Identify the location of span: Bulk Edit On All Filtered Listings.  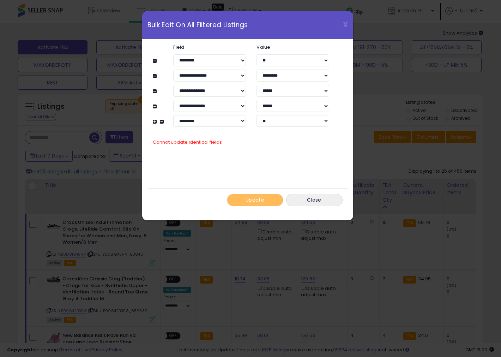
(198, 25).